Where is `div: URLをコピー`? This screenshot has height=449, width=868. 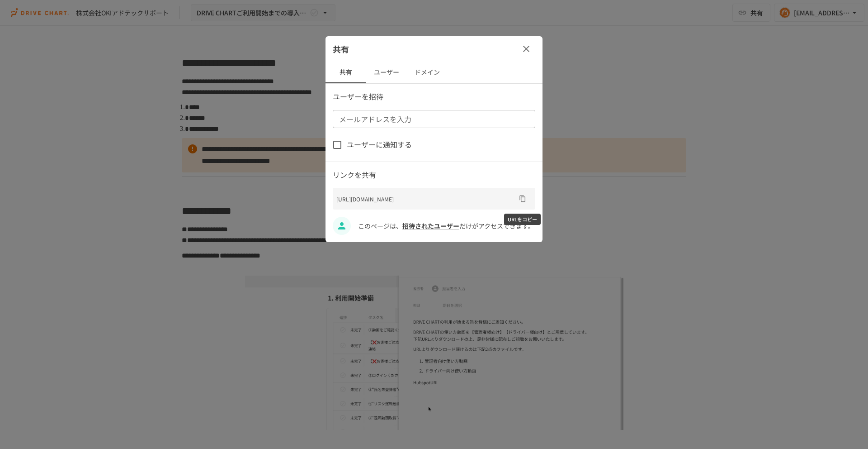
div: URLをコピー is located at coordinates (522, 219).